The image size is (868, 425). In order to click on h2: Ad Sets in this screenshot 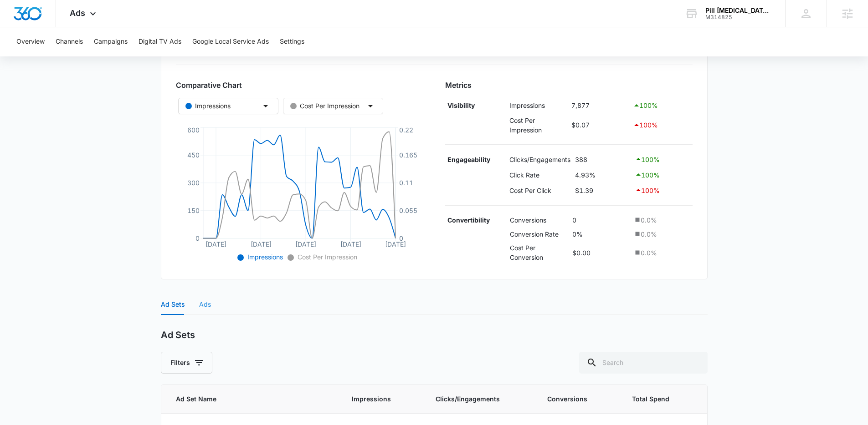, I will do `click(178, 335)`.